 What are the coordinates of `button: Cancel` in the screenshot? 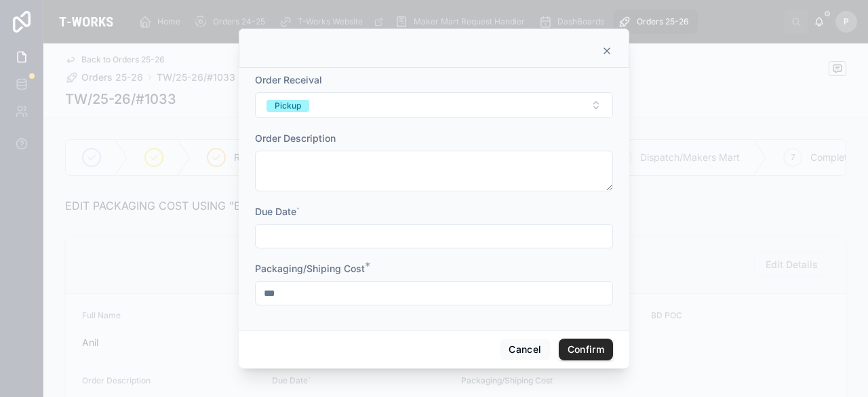 It's located at (525, 350).